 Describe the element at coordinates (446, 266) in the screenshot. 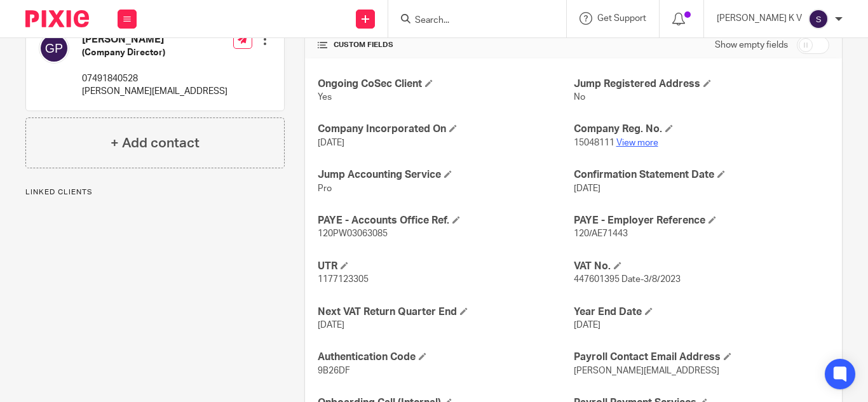

I see `h4: UTR` at that location.